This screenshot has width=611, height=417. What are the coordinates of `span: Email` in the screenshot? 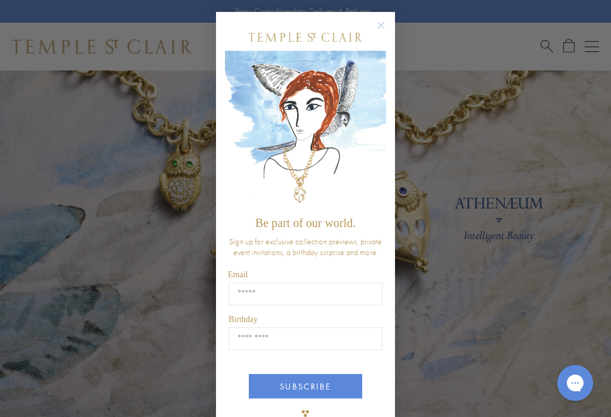 It's located at (238, 274).